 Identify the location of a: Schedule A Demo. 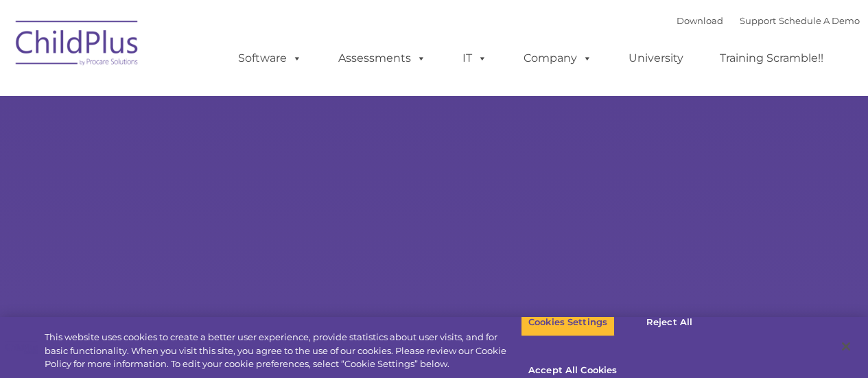
(819, 21).